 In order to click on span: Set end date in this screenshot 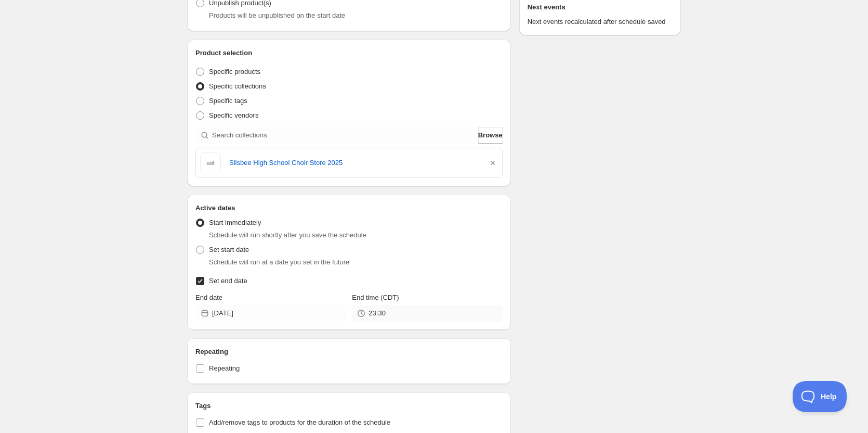, I will do `click(229, 281)`.